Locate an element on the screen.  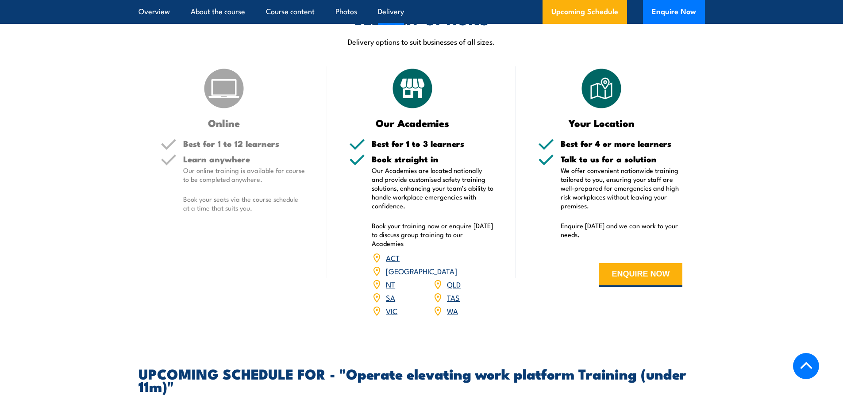
a: TAS is located at coordinates (453, 297).